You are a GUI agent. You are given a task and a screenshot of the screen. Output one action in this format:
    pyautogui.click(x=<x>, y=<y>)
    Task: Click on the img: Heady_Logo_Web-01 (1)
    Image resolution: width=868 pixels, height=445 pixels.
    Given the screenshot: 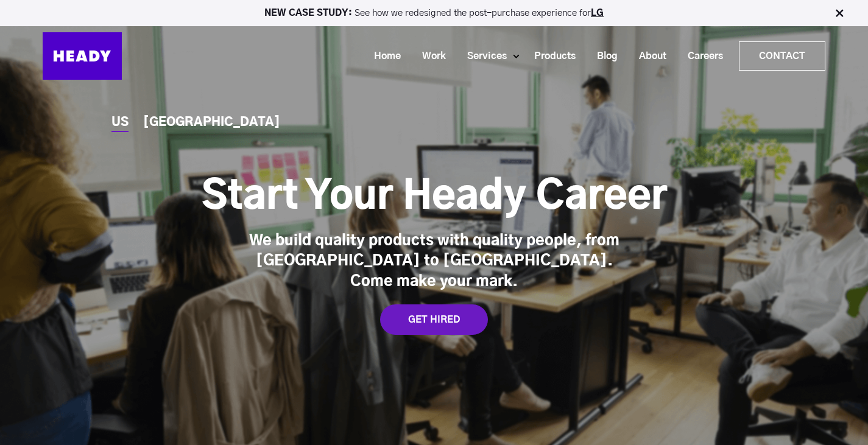 What is the action you would take?
    pyautogui.click(x=82, y=56)
    